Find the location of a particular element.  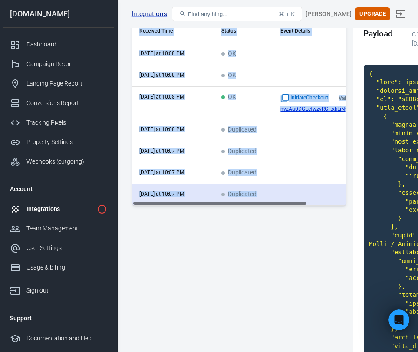

svg: 1 networks not verified yet is located at coordinates (102, 209).